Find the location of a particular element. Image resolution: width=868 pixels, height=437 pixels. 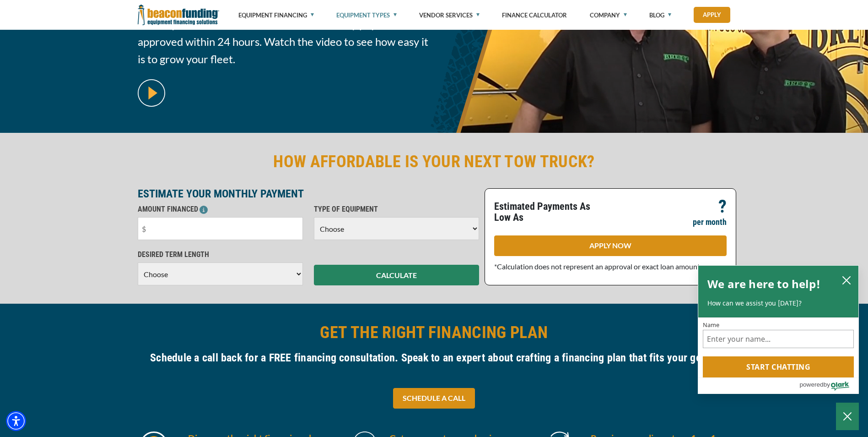

p: ESTIMATE YOUR MONTHLY PAYMENT is located at coordinates (308, 194).